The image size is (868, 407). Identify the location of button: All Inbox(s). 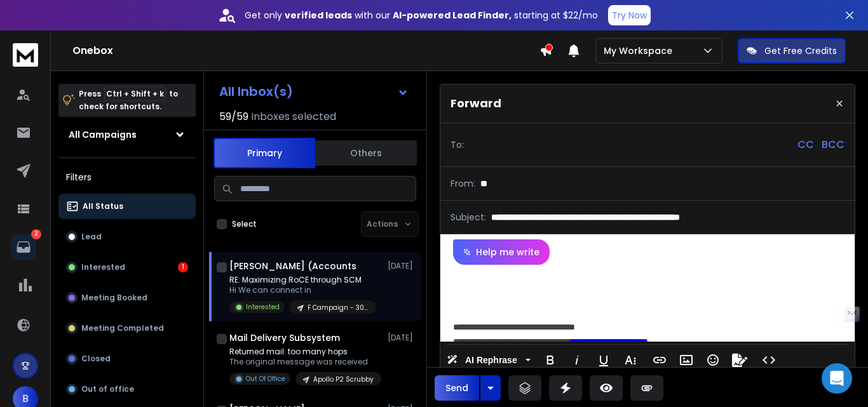
(314, 92).